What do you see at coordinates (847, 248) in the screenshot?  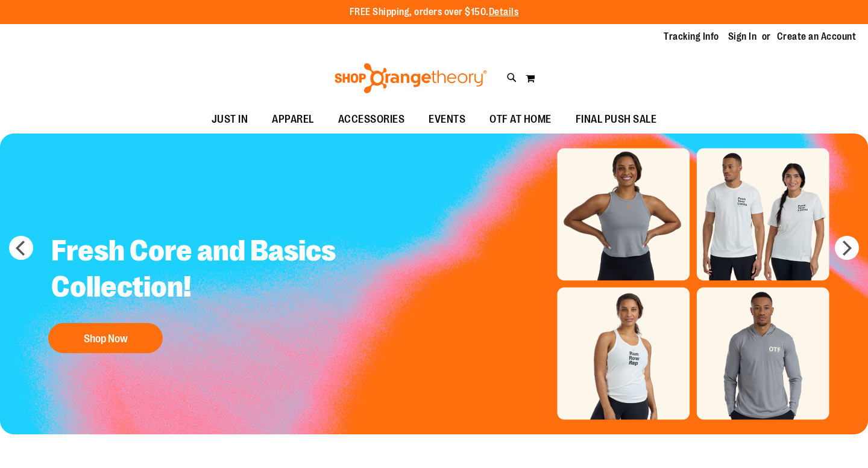 I see `button: next` at bounding box center [847, 248].